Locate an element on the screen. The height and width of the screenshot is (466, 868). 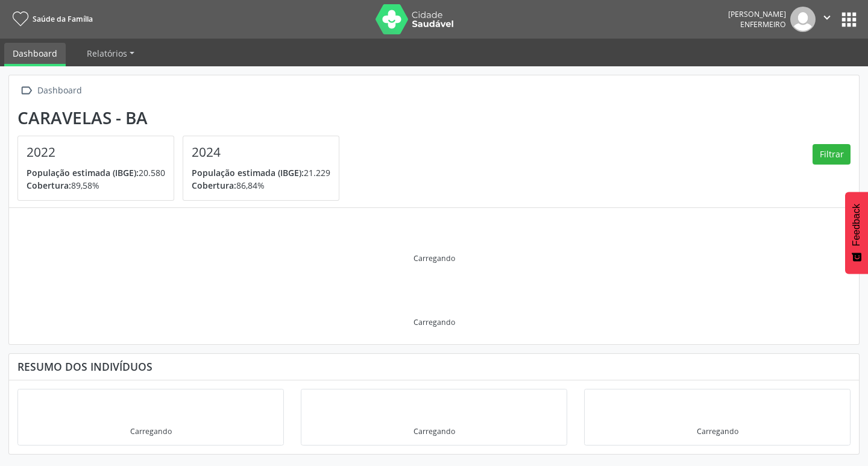
a:  Dashboard is located at coordinates (51, 90).